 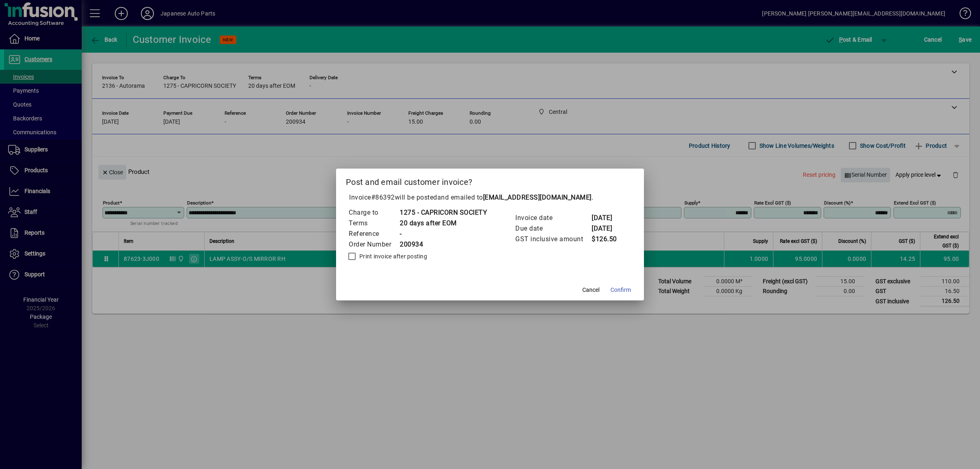 What do you see at coordinates (607, 239) in the screenshot?
I see `td: $126.50` at bounding box center [607, 239].